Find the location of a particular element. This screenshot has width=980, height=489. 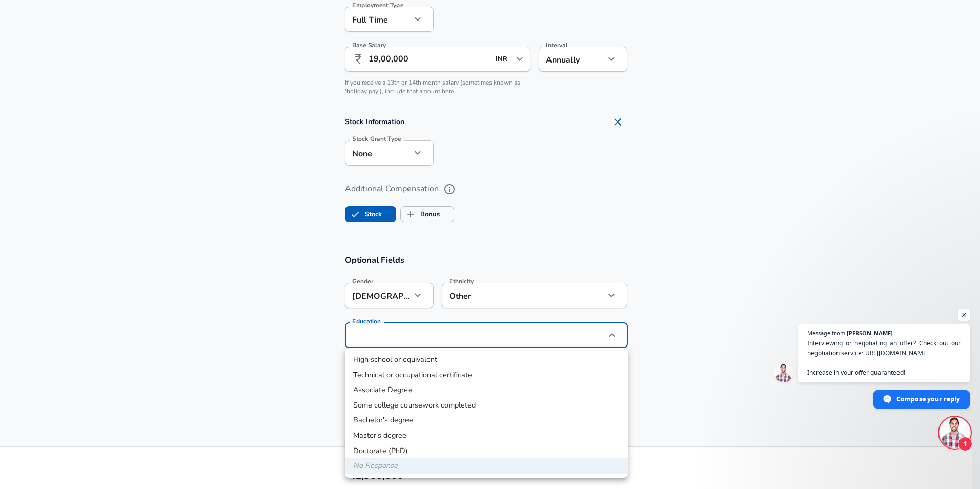

li: Some college coursework completed is located at coordinates (486, 405).